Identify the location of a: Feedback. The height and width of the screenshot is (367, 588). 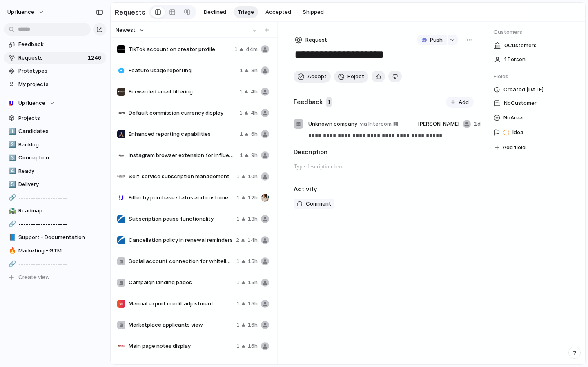
(55, 44).